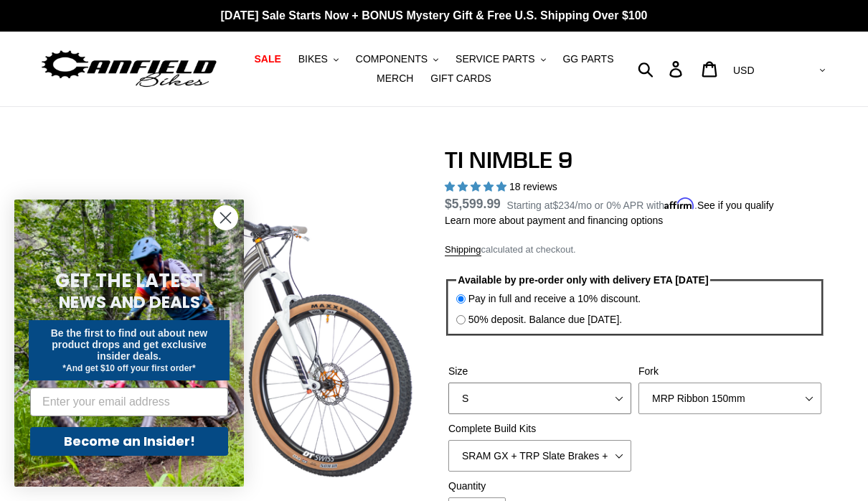 Image resolution: width=868 pixels, height=501 pixels. Describe the element at coordinates (129, 69) in the screenshot. I see `img: Canfield Bikes` at that location.